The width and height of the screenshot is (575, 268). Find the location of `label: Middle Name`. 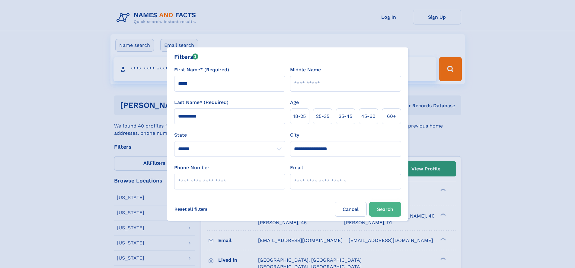

label: Middle Name is located at coordinates (305, 70).